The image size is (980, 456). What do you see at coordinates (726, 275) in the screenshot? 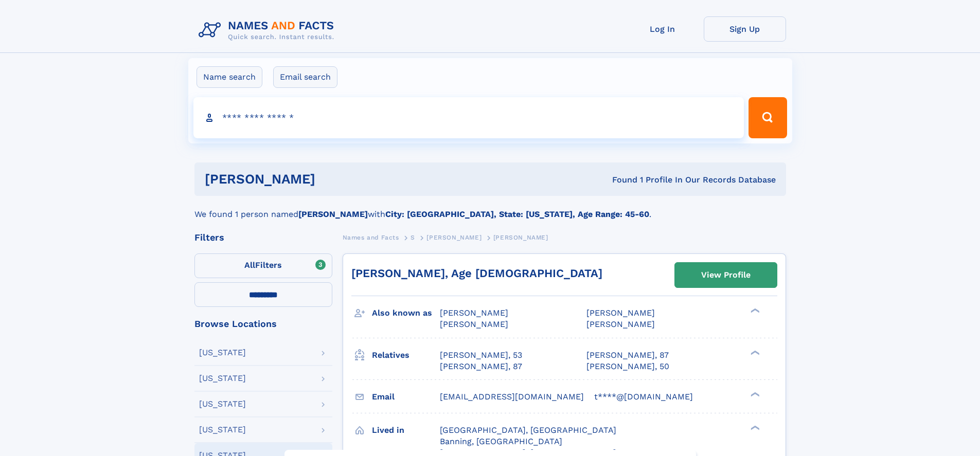
I see `div: View Profile` at bounding box center [726, 275].